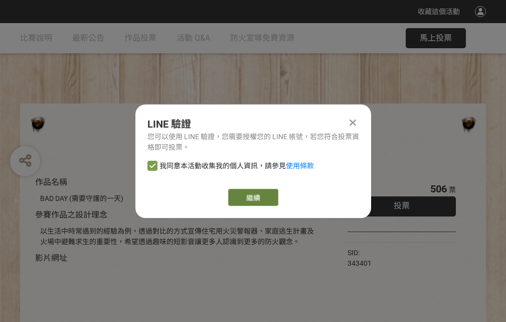 The image size is (506, 322). What do you see at coordinates (36, 38) in the screenshot?
I see `span: 比賽說明` at bounding box center [36, 38].